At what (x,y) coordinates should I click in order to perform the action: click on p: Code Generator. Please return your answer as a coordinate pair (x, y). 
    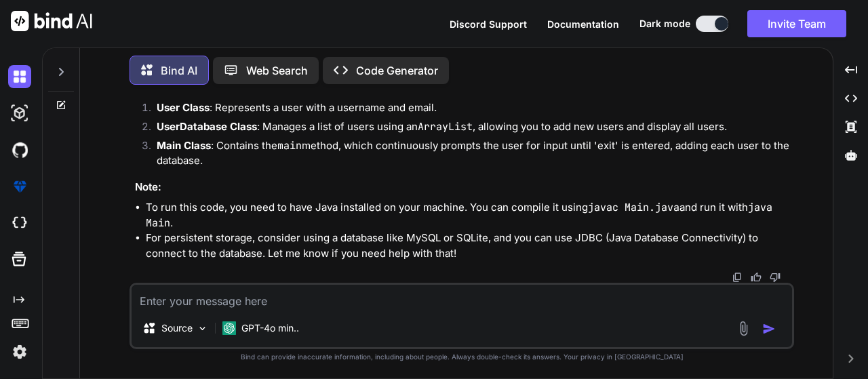
    Looking at the image, I should click on (397, 71).